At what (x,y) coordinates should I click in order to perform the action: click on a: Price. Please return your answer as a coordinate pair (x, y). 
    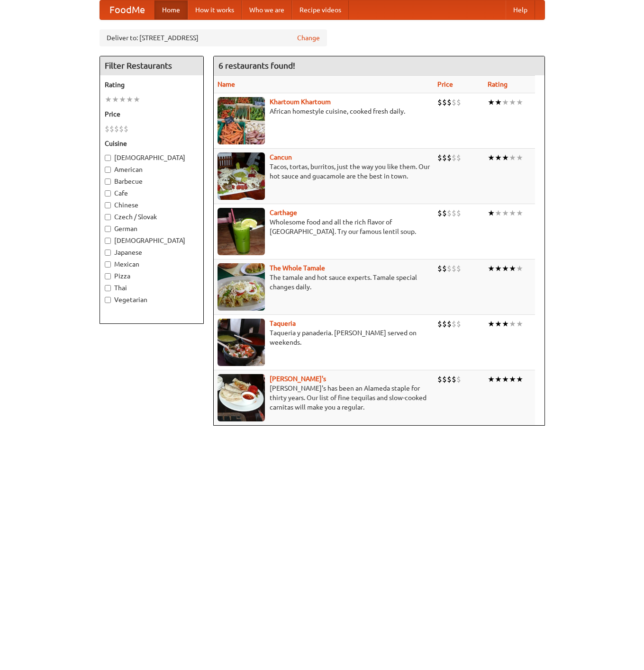
    Looking at the image, I should click on (445, 84).